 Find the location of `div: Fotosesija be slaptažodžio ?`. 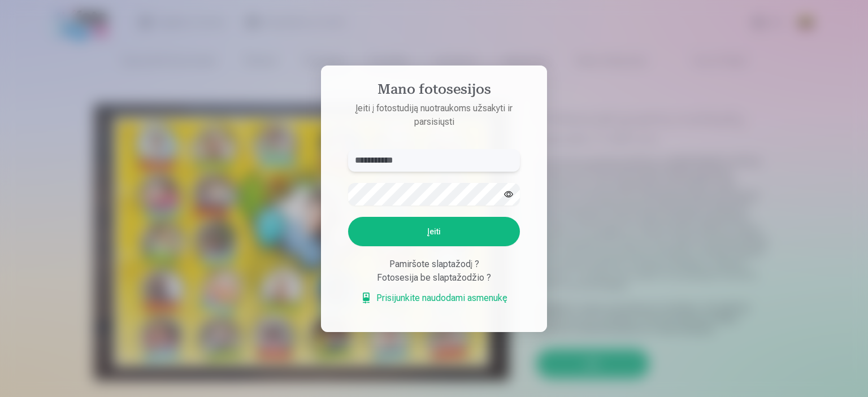

div: Fotosesija be slaptažodžio ? is located at coordinates (434, 278).